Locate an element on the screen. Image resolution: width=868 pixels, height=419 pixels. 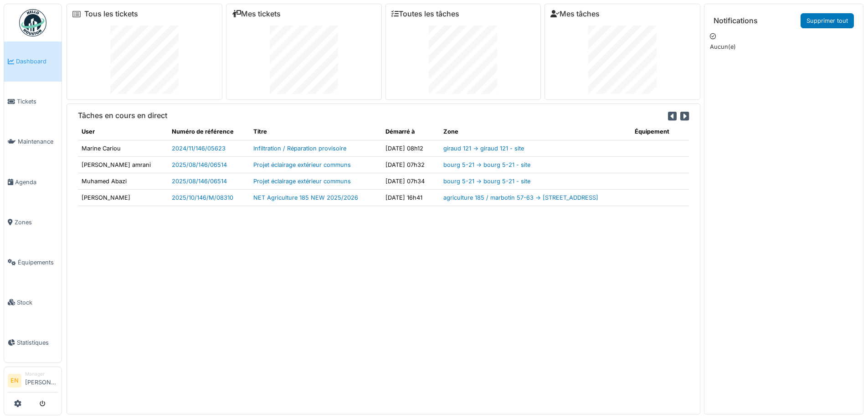
img: Badge_color-CXgf-gQk.svg is located at coordinates (33, 23).